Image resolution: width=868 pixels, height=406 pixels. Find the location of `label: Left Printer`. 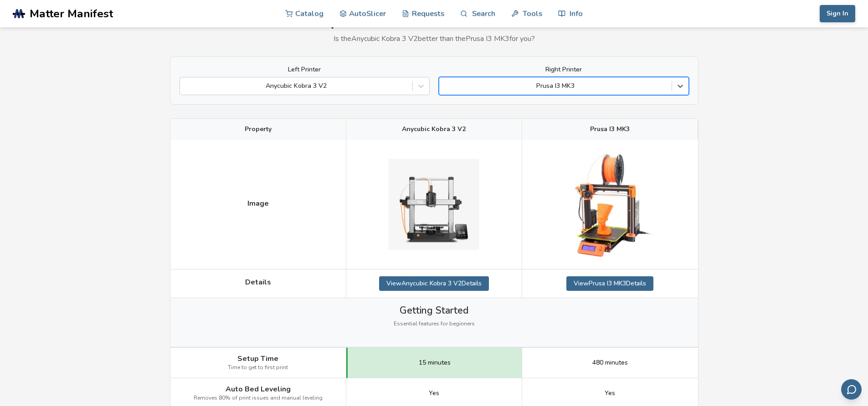

label: Left Printer is located at coordinates (304, 70).